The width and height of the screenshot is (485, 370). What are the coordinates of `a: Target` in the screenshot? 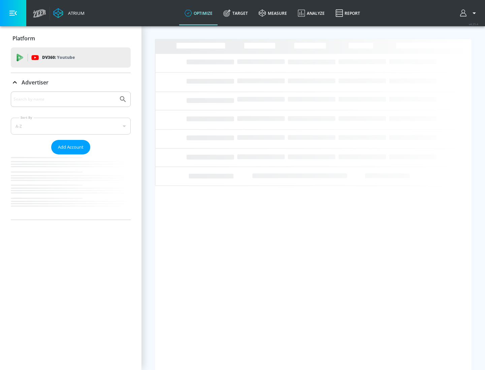 It's located at (235, 13).